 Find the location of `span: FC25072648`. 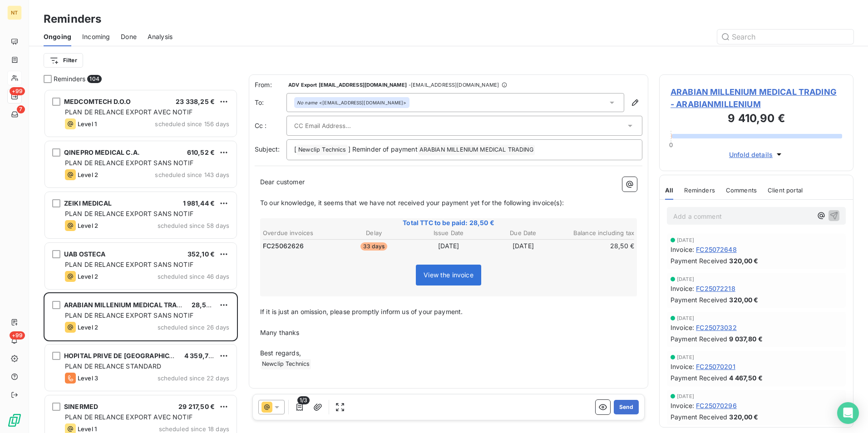

span: FC25072648 is located at coordinates (716, 249).